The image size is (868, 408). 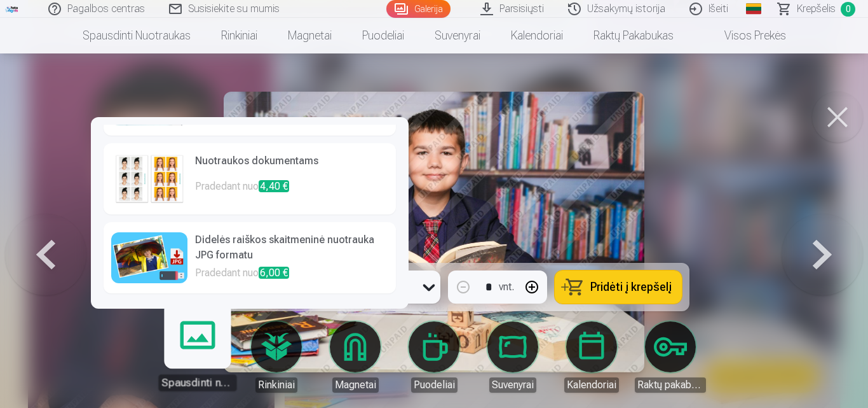 I want to click on img: /fa2, so click(x=12, y=9).